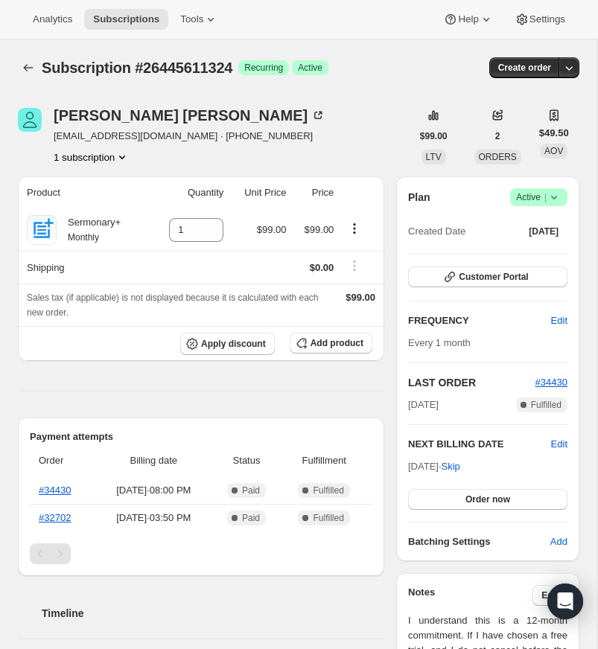 This screenshot has width=598, height=649. What do you see at coordinates (433, 136) in the screenshot?
I see `button: $99.00` at bounding box center [433, 136].